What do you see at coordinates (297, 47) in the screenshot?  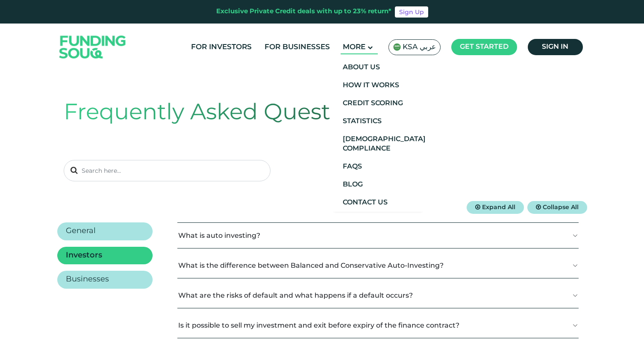 I see `a: For Businesses` at bounding box center [297, 47].